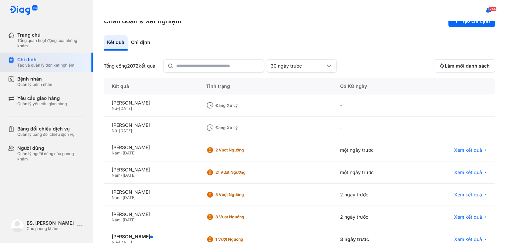 Image resolution: width=506 pixels, height=243 pixels. I want to click on div: 2 Vượt ngưỡng, so click(242, 150).